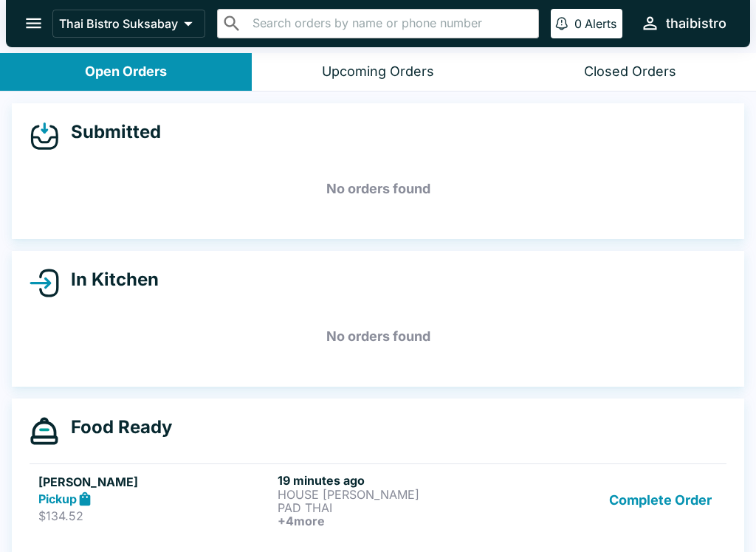  Describe the element at coordinates (33, 23) in the screenshot. I see `button: open drawer` at that location.